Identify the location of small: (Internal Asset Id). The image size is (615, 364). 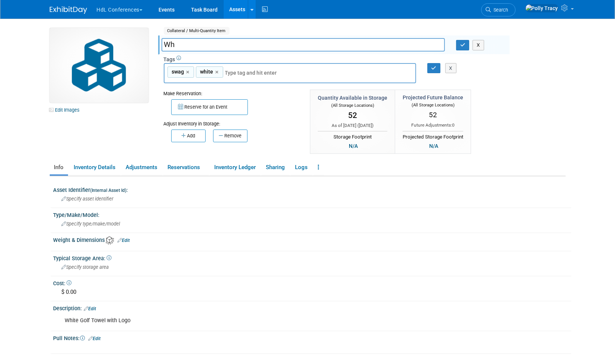
(109, 190).